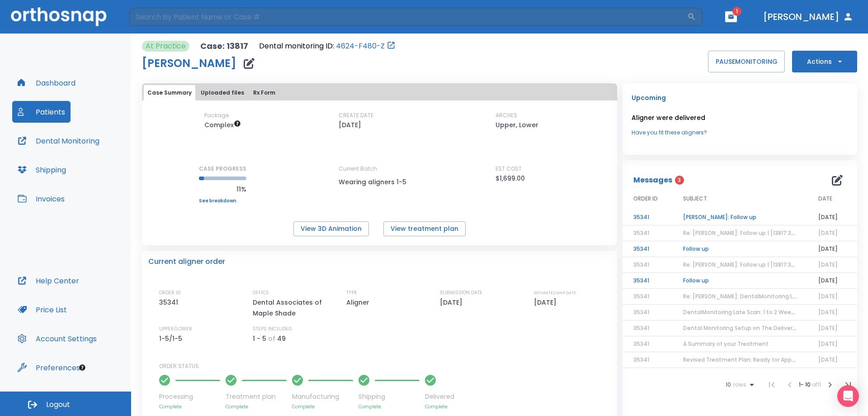 The height and width of the screenshot is (416, 868). I want to click on span: ORDER ID, so click(646, 199).